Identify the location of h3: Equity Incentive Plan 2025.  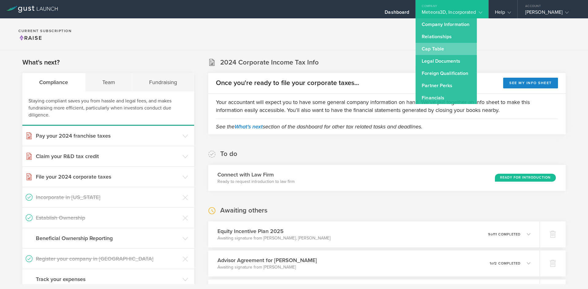
(274, 231).